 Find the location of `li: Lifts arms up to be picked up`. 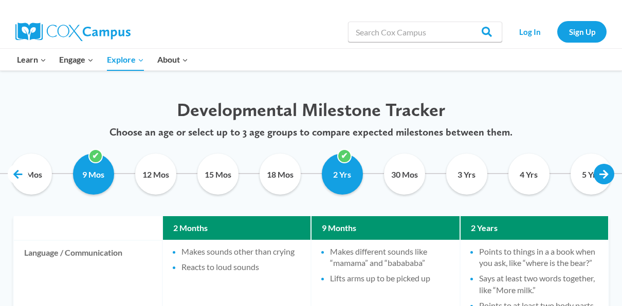

li: Lifts arms up to be picked up is located at coordinates (389, 278).